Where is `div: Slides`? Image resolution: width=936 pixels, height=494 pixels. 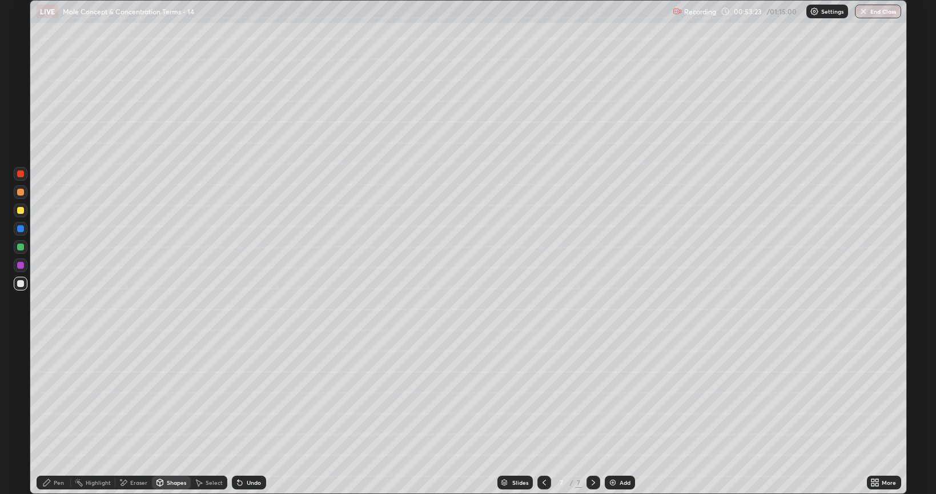
div: Slides is located at coordinates (521, 482).